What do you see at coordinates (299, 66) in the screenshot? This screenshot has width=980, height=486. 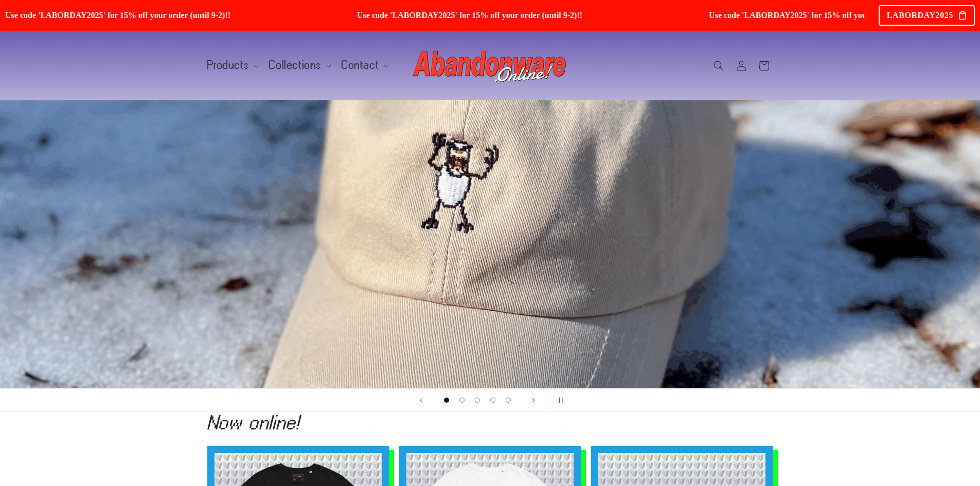 I see `summary: Collections` at bounding box center [299, 66].